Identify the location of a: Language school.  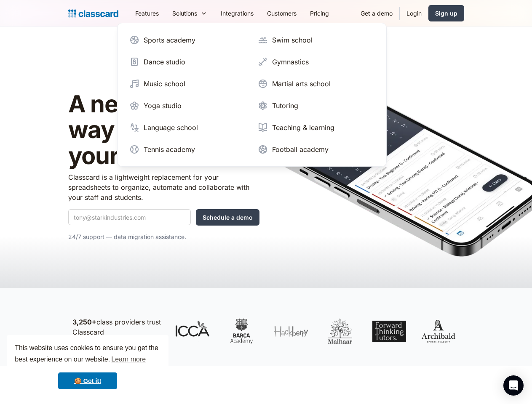
(188, 127).